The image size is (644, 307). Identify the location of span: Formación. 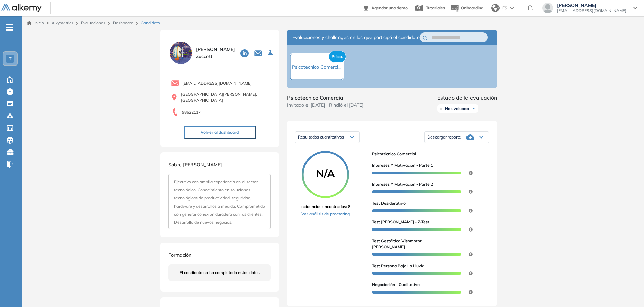
(180, 255).